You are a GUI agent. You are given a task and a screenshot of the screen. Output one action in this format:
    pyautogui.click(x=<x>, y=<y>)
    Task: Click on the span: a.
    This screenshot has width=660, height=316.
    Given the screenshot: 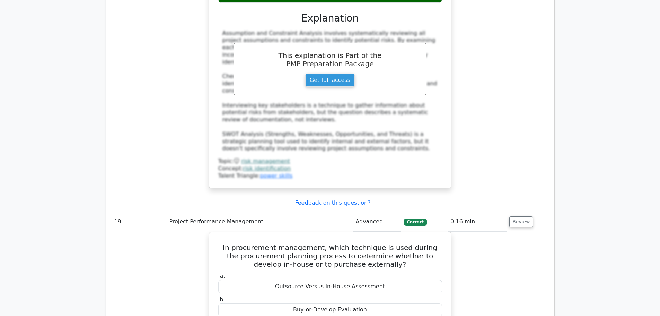 What is the action you would take?
    pyautogui.click(x=222, y=275)
    